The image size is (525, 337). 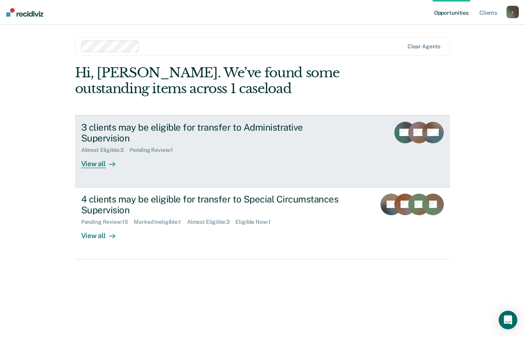 I want to click on button: r, so click(x=513, y=12).